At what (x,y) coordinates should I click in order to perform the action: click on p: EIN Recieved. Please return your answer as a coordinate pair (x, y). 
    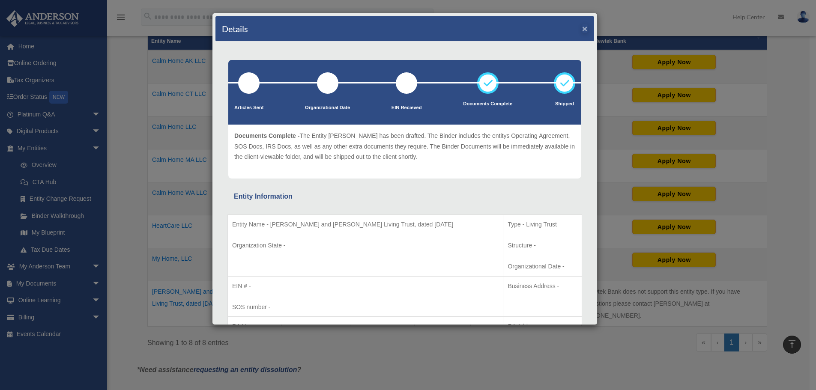
    Looking at the image, I should click on (406, 108).